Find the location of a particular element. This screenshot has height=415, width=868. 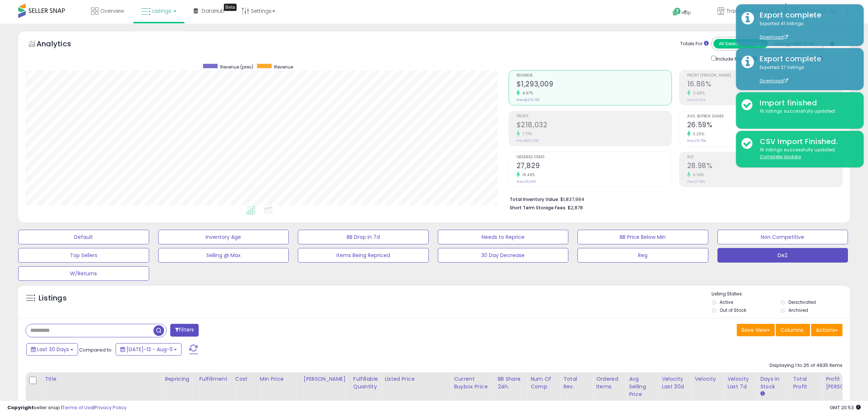

div: seller snap | | is located at coordinates (66, 408).